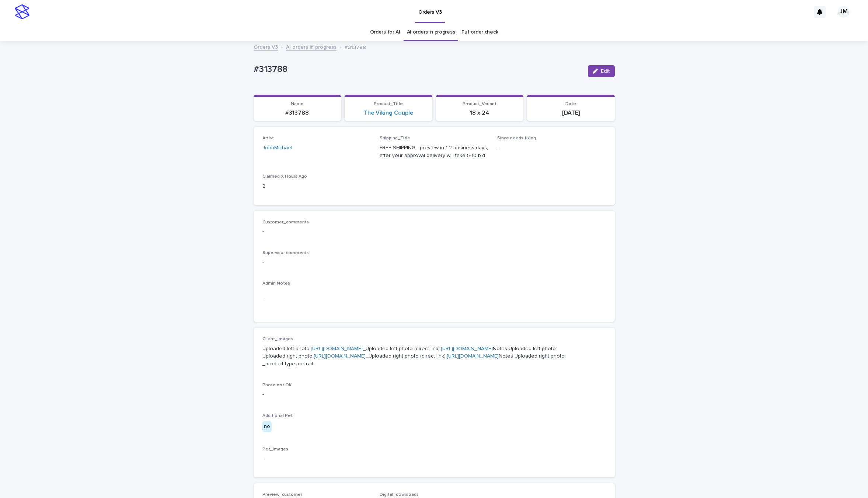  What do you see at coordinates (268, 138) in the screenshot?
I see `span: Artist` at bounding box center [268, 138].